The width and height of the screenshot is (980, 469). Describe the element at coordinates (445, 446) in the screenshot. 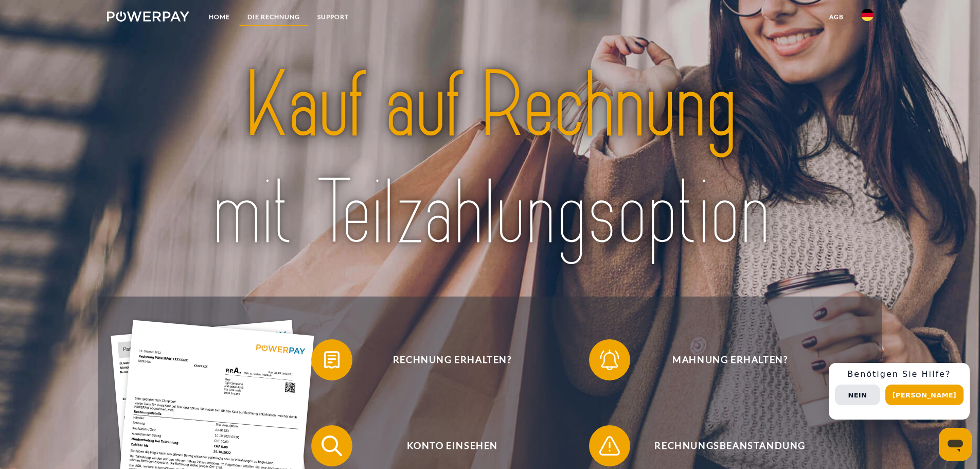

I see `button: Konto einsehen` at that location.